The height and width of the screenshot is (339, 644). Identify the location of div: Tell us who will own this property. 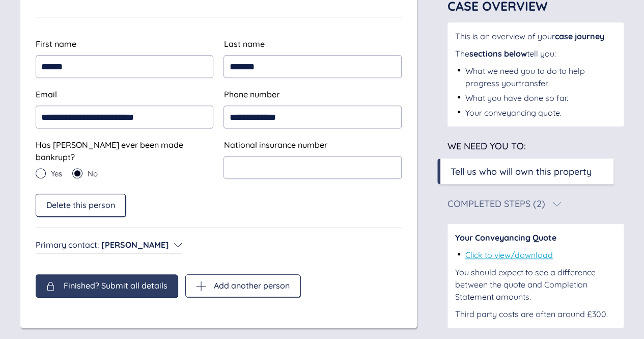
(520, 171).